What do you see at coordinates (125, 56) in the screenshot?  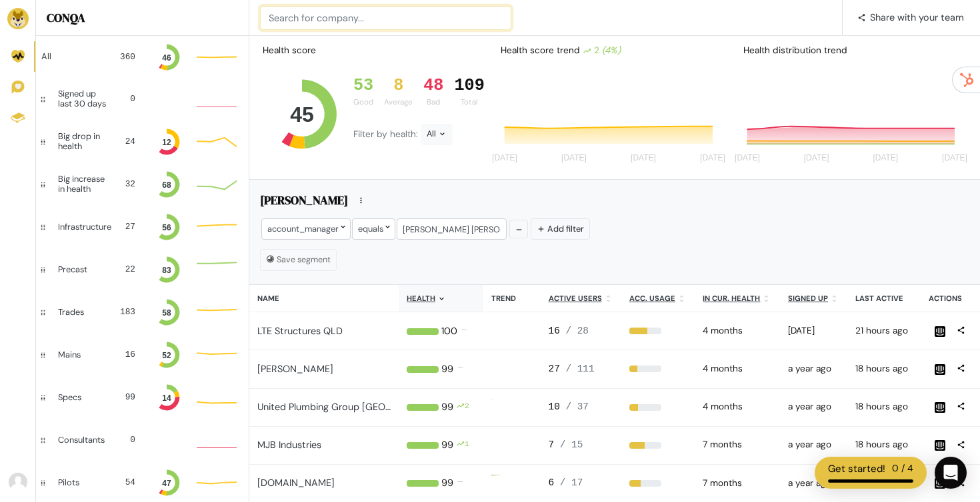 I see `div: 360` at bounding box center [125, 56].